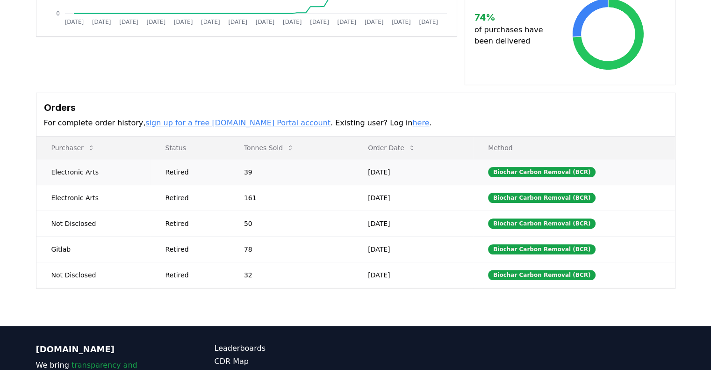 Image resolution: width=711 pixels, height=370 pixels. I want to click on p: of purchases have been delivered, so click(512, 36).